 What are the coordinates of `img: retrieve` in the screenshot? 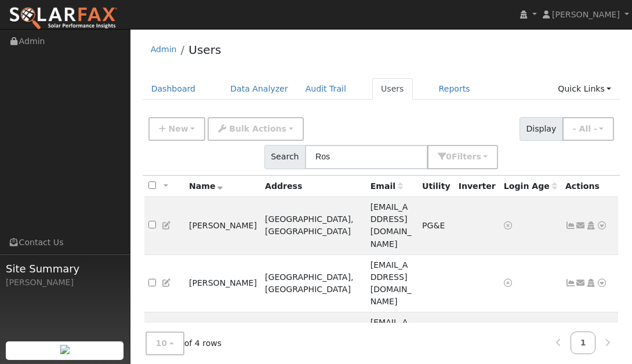 It's located at (65, 350).